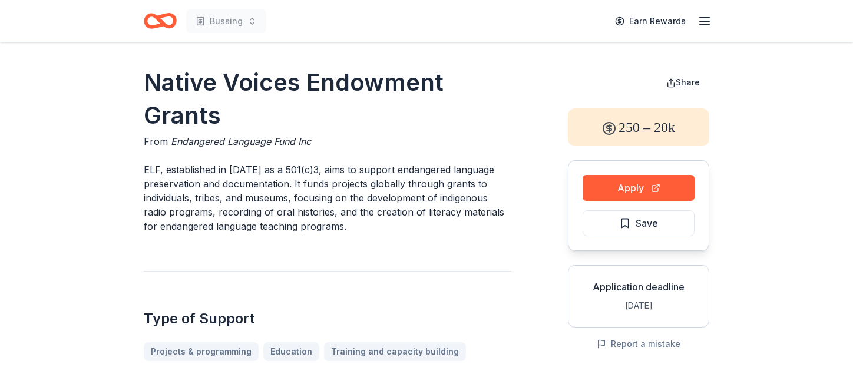  What do you see at coordinates (688, 82) in the screenshot?
I see `span: Share` at bounding box center [688, 82].